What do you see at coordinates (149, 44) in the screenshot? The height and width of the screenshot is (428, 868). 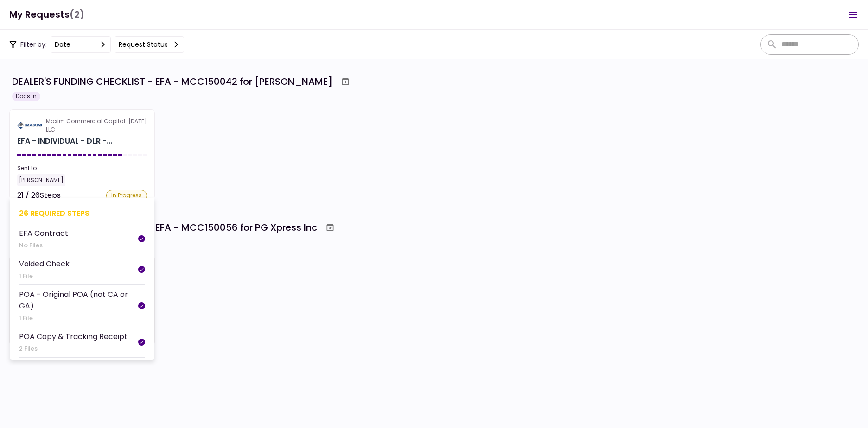 I see `button: Request status` at bounding box center [149, 44].